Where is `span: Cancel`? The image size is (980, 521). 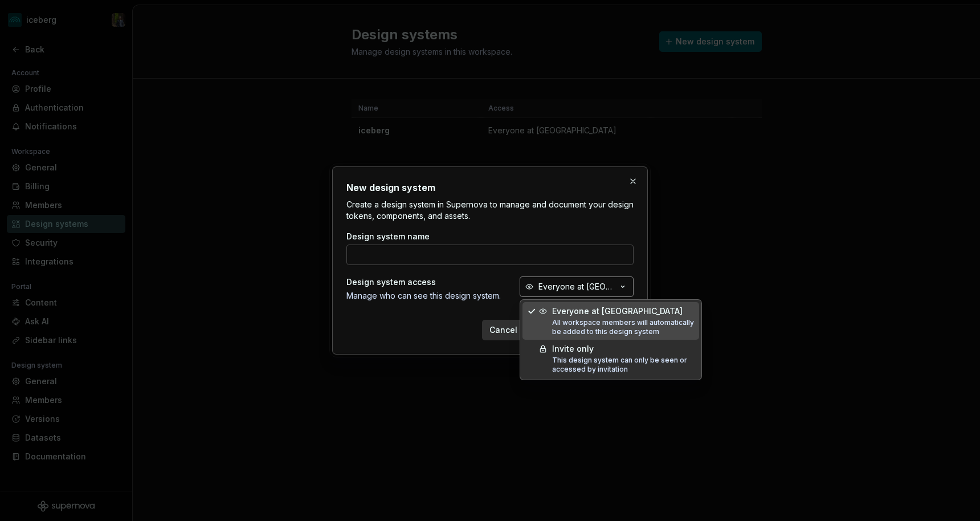 span: Cancel is located at coordinates (503, 330).